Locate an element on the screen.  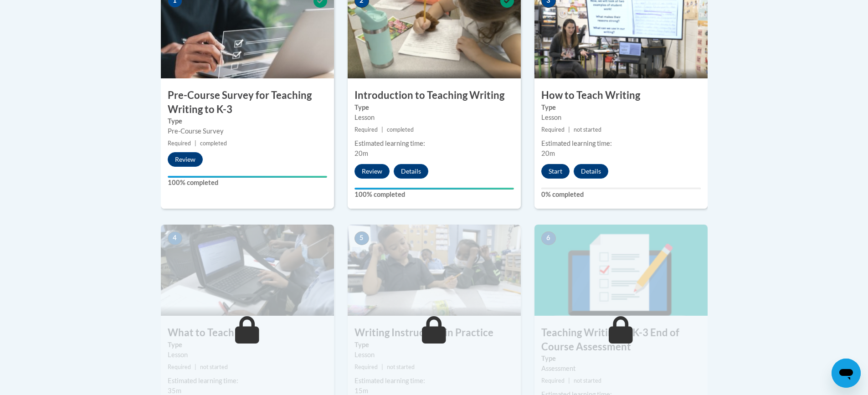
h3: How to Teach Writing is located at coordinates (621, 95).